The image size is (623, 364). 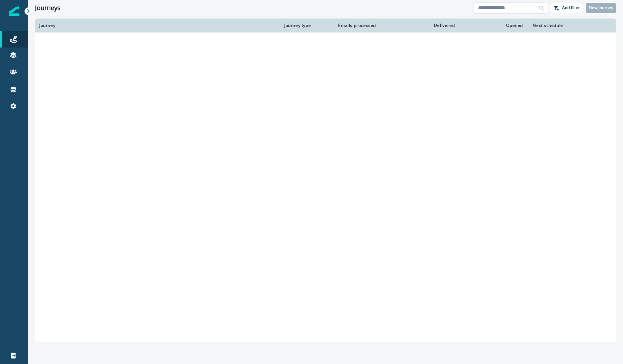 I want to click on div: Next schedule, so click(x=563, y=26).